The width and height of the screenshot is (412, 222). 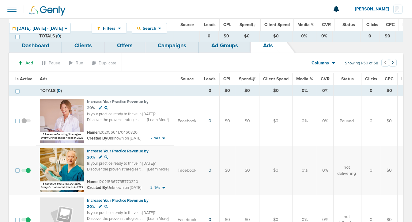 What do you see at coordinates (29, 63) in the screenshot?
I see `span: Add` at bounding box center [29, 63].